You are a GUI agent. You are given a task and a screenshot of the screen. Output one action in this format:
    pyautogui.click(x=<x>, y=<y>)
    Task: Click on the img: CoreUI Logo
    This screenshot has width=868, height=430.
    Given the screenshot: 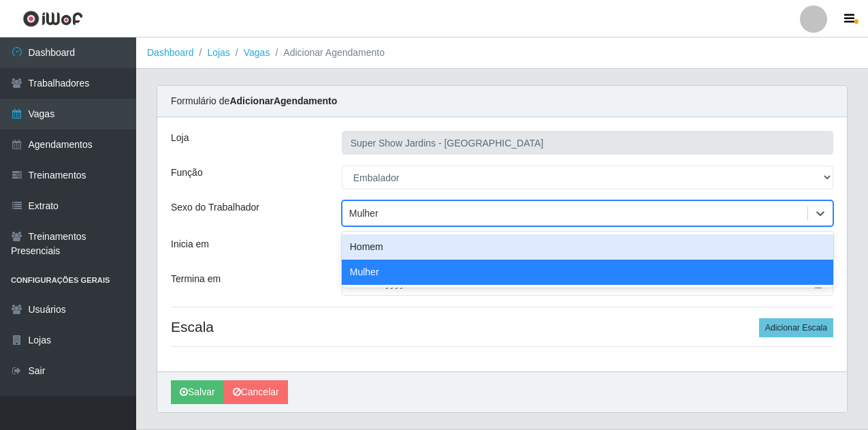 What is the action you would take?
    pyautogui.click(x=53, y=19)
    